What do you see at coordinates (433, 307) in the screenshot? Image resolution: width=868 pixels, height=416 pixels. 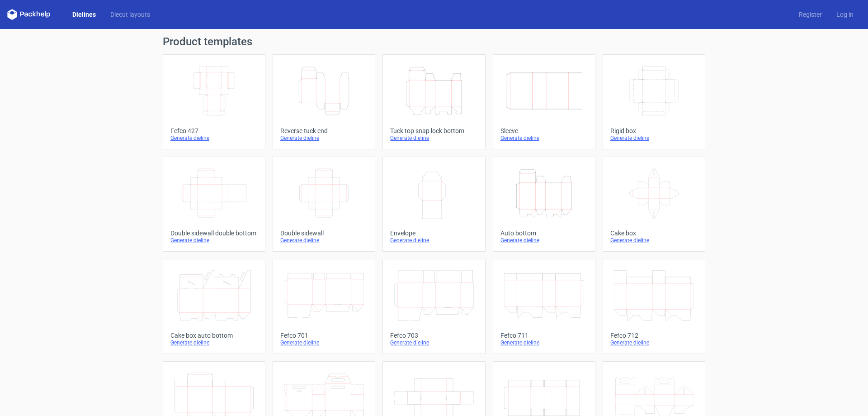 I see `a: Fefco 703Generate dieline` at bounding box center [433, 307].